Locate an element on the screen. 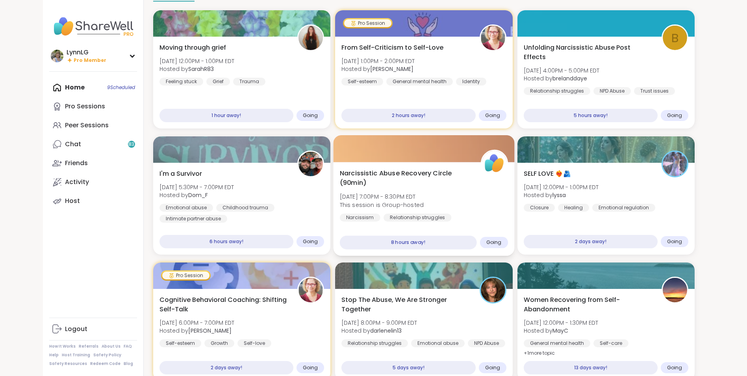  span: Unfolding Narcissistic Abuse Post Effects is located at coordinates (588, 52).